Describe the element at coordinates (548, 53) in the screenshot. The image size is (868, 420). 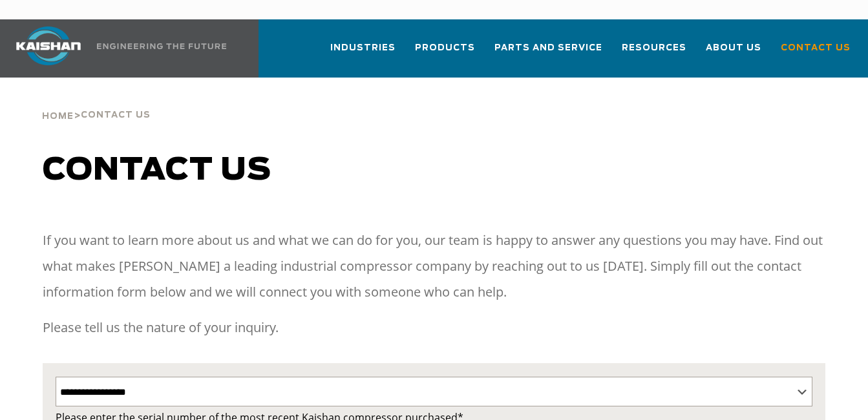
I see `a: Parts and Service` at that location.